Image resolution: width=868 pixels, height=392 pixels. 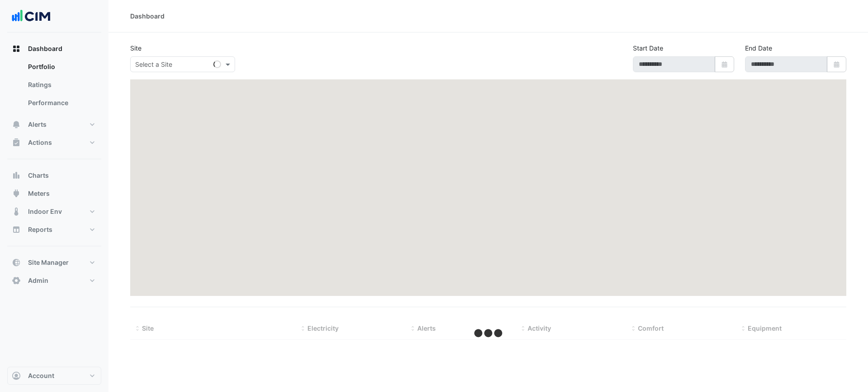 I want to click on label: Start Date, so click(x=647, y=48).